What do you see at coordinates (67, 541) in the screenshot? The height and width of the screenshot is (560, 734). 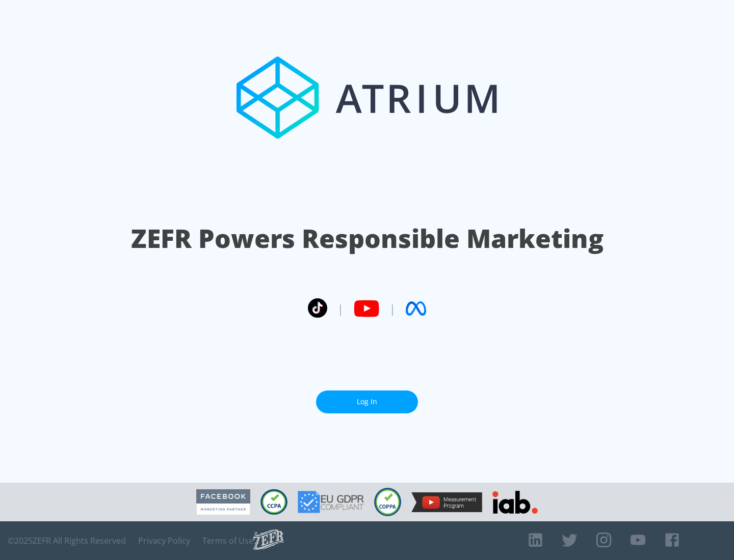 I see `span: © 2025 ZEFR All Rights Reserved` at bounding box center [67, 541].